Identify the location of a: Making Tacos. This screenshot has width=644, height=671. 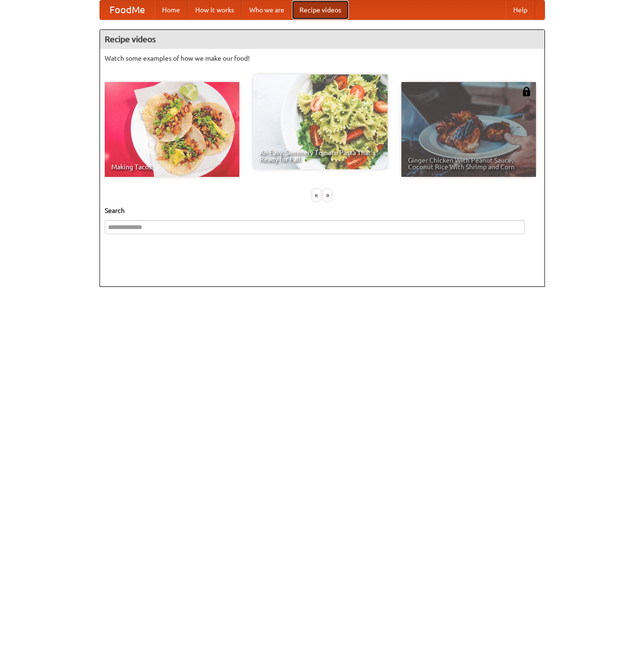
(172, 130).